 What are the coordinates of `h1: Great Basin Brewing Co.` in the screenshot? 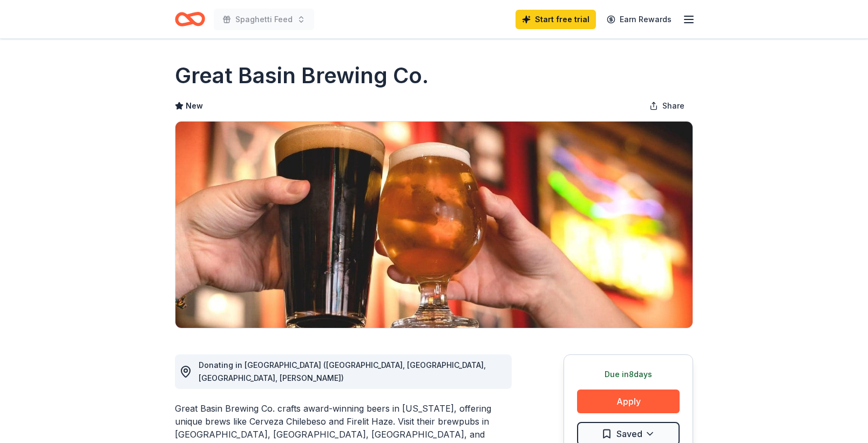 It's located at (302, 76).